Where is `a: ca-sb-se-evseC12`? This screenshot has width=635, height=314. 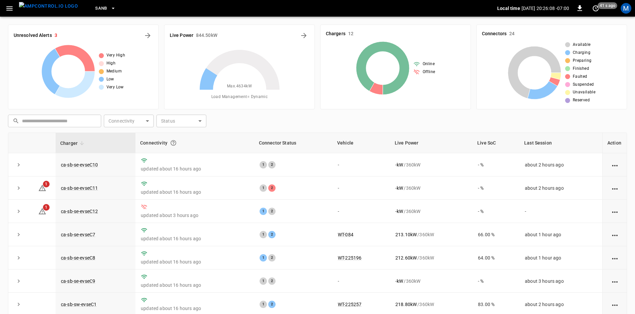
a: ca-sb-se-evseC12 is located at coordinates (79, 212).